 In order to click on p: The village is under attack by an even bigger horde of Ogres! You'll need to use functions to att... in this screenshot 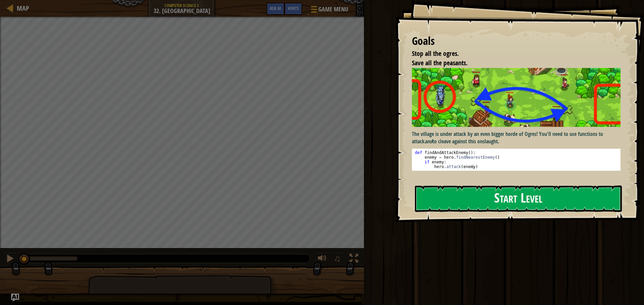, I will do `click(519, 138)`.